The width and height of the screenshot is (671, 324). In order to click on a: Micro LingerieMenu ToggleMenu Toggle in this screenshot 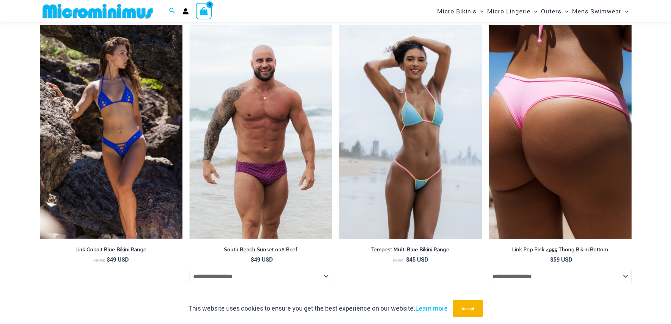, I will do `click(512, 11)`.